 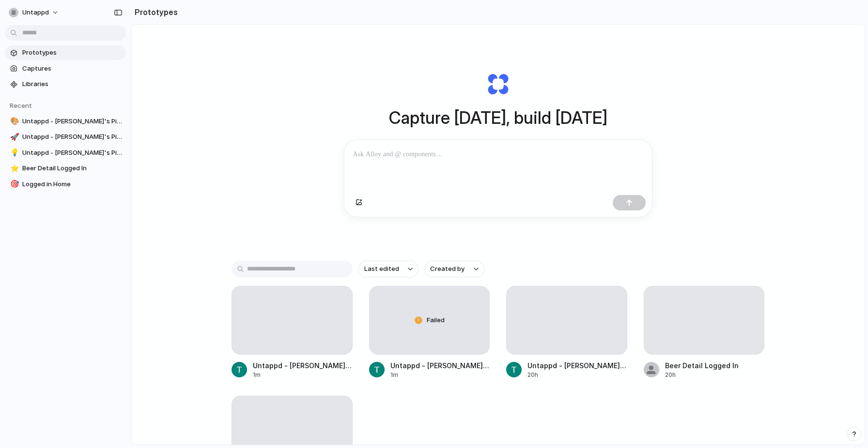 I want to click on div: Beer Detail Logged In, so click(x=701, y=365).